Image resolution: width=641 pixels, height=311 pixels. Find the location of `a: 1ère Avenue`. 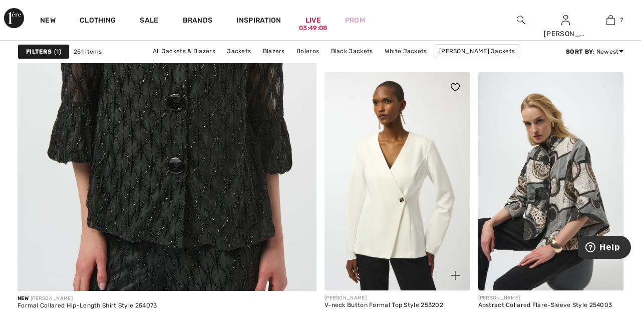

a: 1ère Avenue is located at coordinates (14, 18).